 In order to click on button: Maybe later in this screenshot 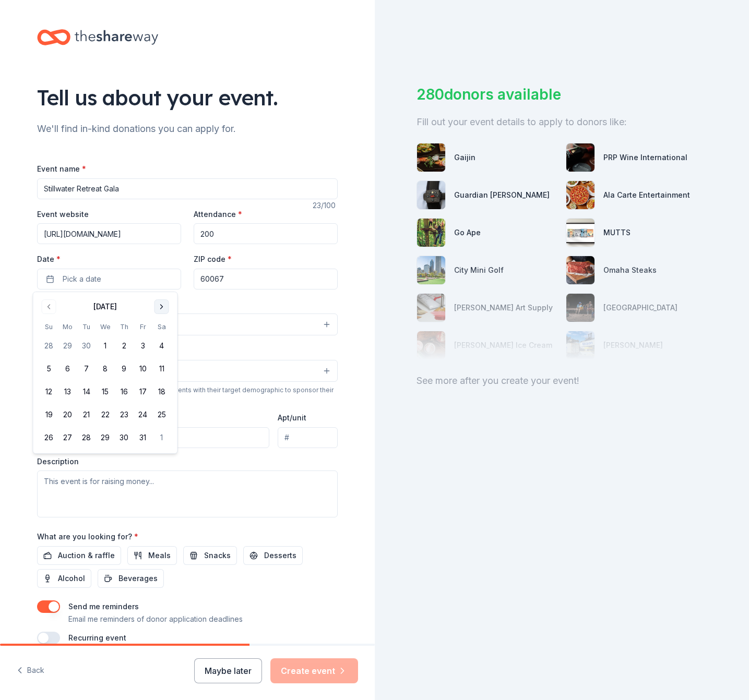, I will do `click(228, 671)`.